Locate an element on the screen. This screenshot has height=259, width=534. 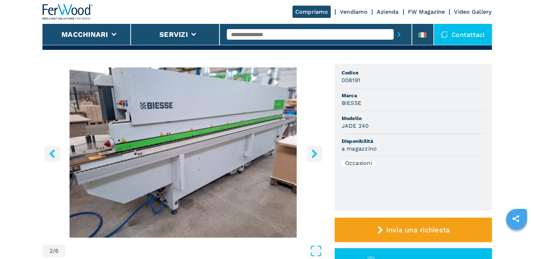
button: left-button is located at coordinates (52, 153).